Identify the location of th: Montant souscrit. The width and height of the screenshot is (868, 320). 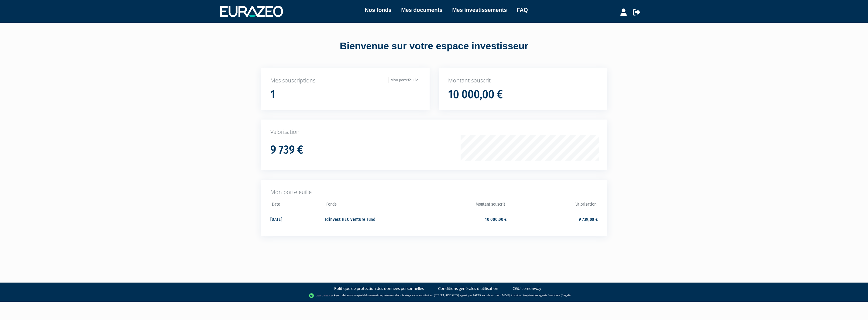
(462, 205).